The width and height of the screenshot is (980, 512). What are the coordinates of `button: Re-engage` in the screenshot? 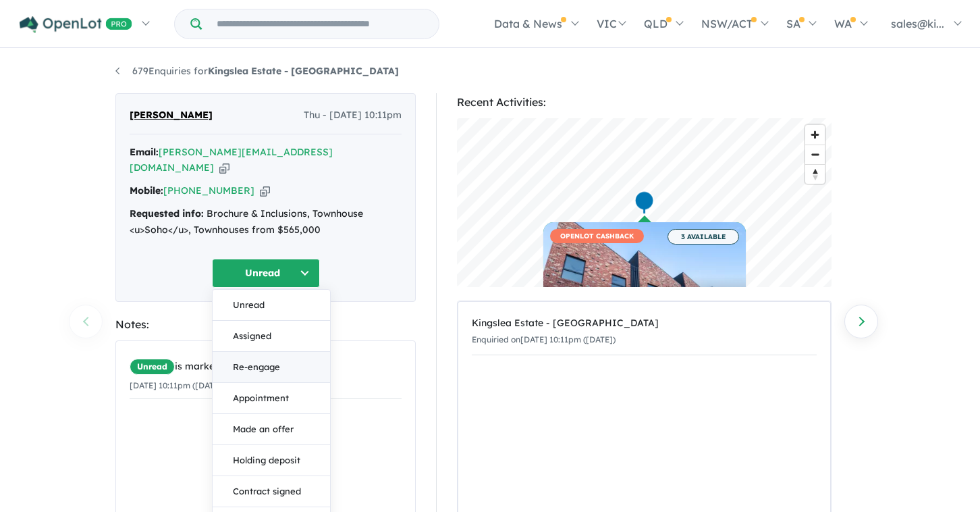 It's located at (271, 367).